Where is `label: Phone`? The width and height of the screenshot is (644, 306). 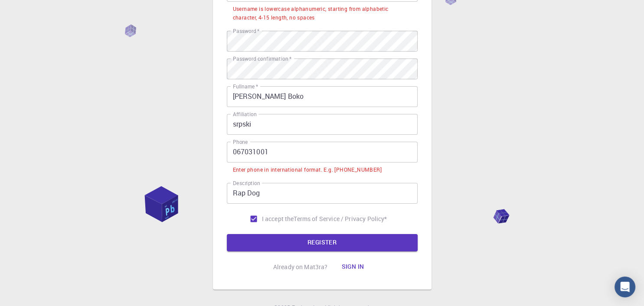
label: Phone is located at coordinates (240, 142).